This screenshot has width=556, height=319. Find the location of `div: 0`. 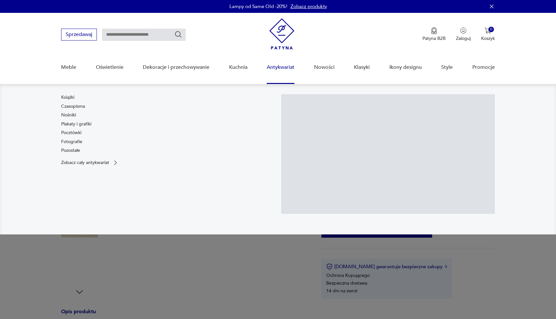

div: 0 is located at coordinates (491, 29).